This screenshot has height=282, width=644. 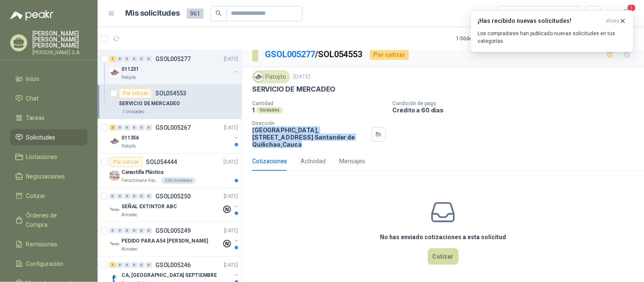 What do you see at coordinates (46, 176) in the screenshot?
I see `span: Negociaciones` at bounding box center [46, 176].